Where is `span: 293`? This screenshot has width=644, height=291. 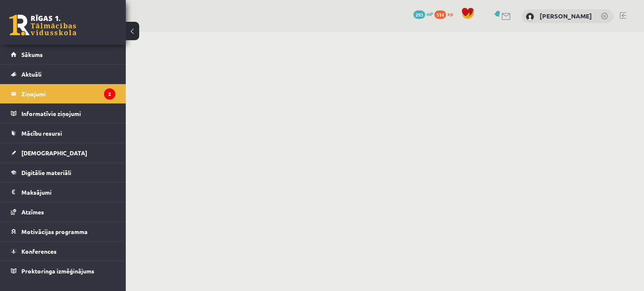 span: 293 is located at coordinates (419, 15).